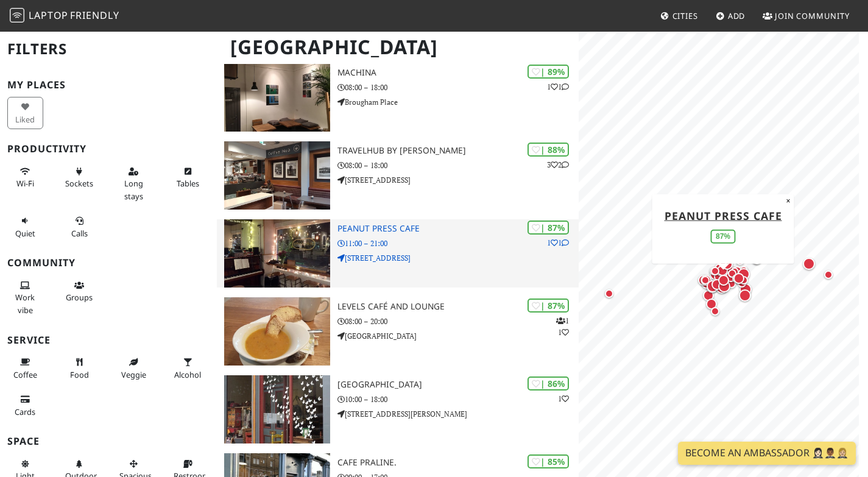 The width and height of the screenshot is (868, 477). What do you see at coordinates (109, 263) in the screenshot?
I see `h3: Community` at bounding box center [109, 263].